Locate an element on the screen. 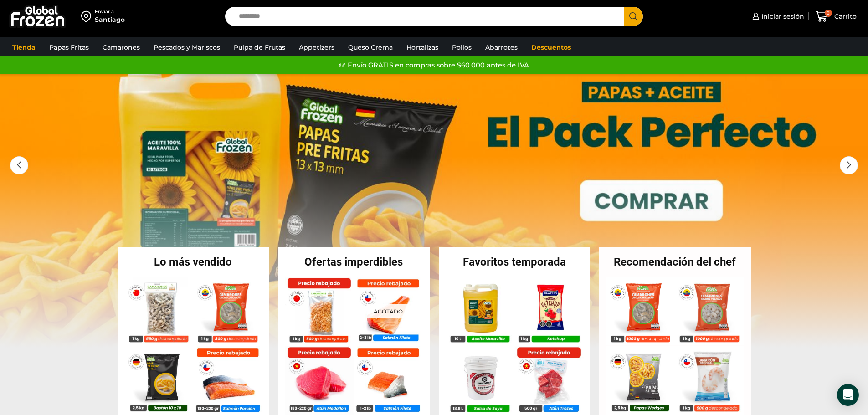 This screenshot has width=868, height=415. h2: Lo más vendido is located at coordinates (193, 262).